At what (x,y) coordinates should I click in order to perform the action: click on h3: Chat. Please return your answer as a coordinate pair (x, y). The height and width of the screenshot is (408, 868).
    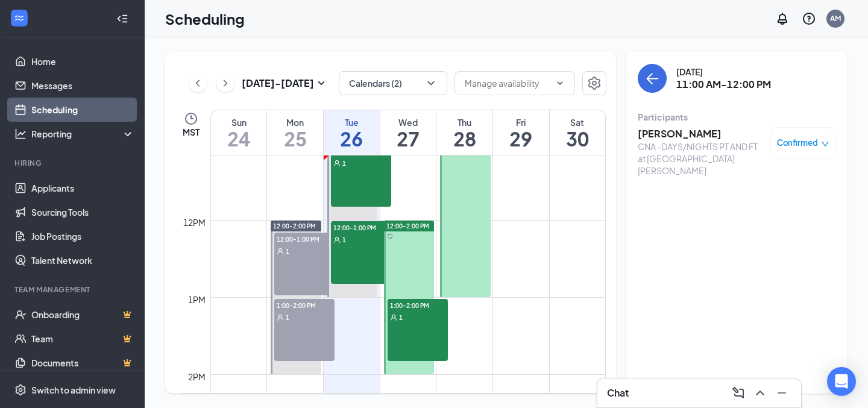
    Looking at the image, I should click on (618, 393).